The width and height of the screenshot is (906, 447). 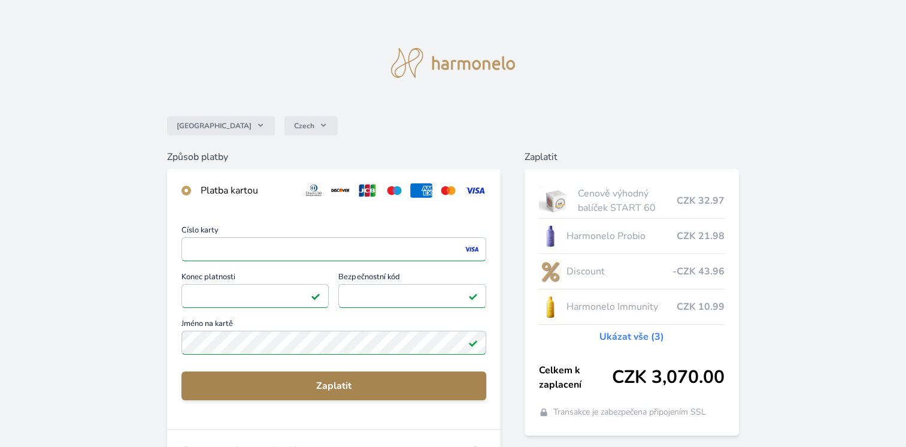 What do you see at coordinates (632, 337) in the screenshot?
I see `a: Ukázat vše (3)` at bounding box center [632, 337].